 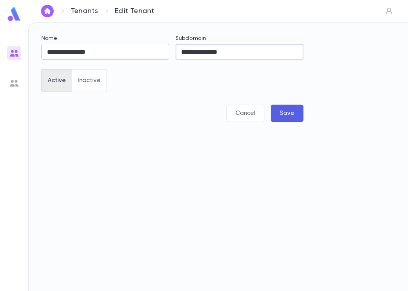 What do you see at coordinates (49, 38) in the screenshot?
I see `label: Name` at bounding box center [49, 38].